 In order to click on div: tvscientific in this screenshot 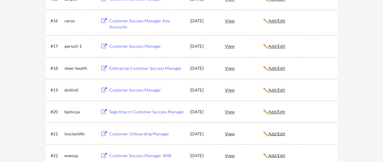, I will do `click(80, 134)`.